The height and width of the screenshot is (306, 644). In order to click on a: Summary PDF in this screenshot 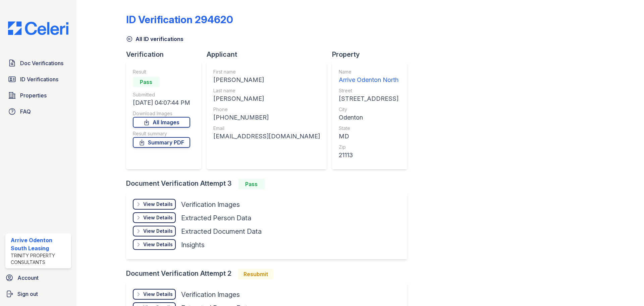, I will do `click(161, 142)`.